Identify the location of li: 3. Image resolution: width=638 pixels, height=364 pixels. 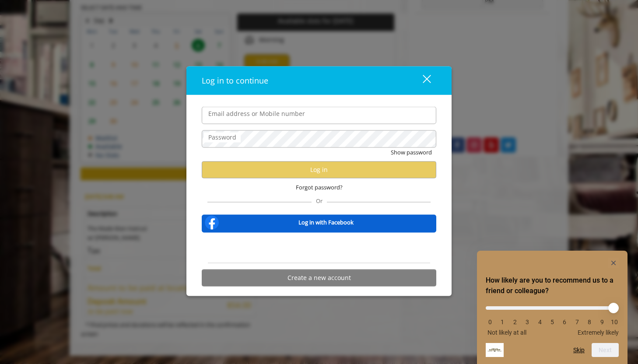
(527, 322).